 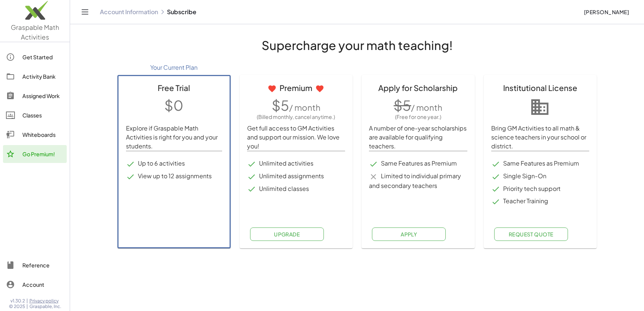 I want to click on div: Go Premium!, so click(x=43, y=154).